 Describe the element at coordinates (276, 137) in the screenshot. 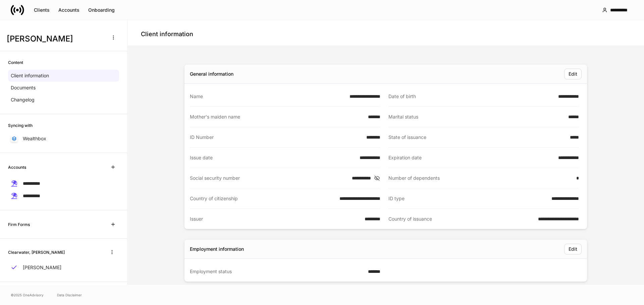

I see `div: ID Number` at that location.